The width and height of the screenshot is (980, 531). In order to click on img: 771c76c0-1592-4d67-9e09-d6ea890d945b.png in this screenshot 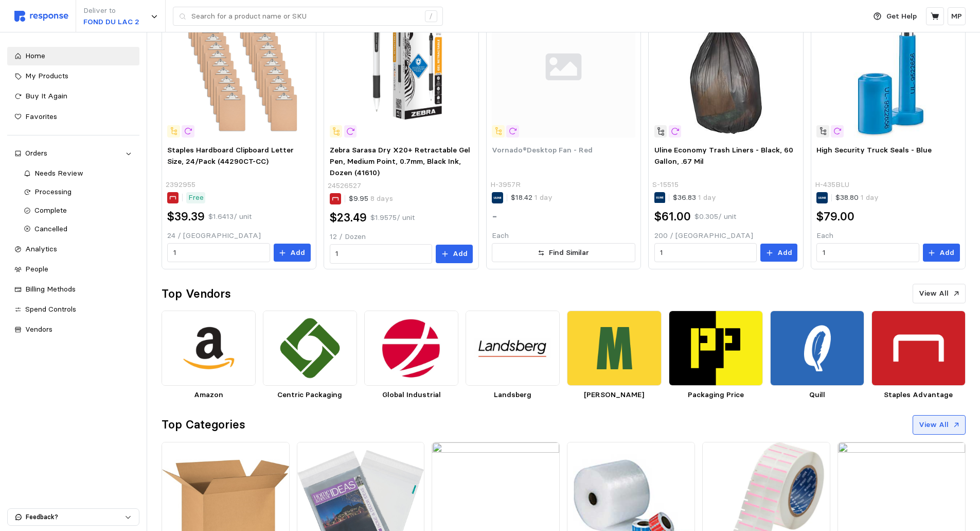, I will do `click(411, 348)`.